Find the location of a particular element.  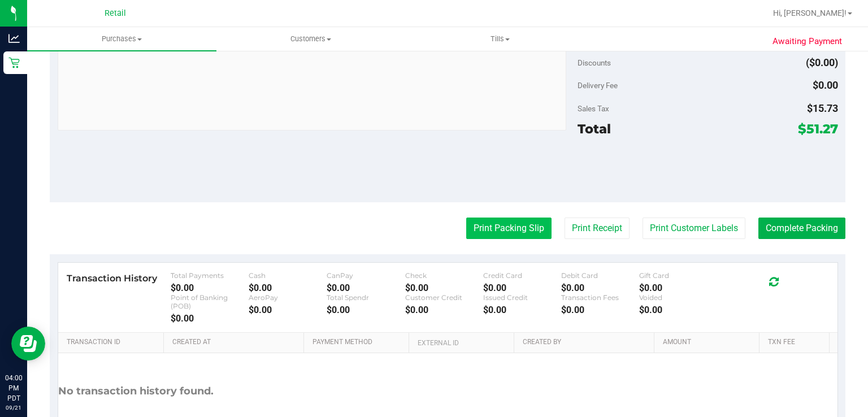

div: Issued Credit is located at coordinates (522, 297).